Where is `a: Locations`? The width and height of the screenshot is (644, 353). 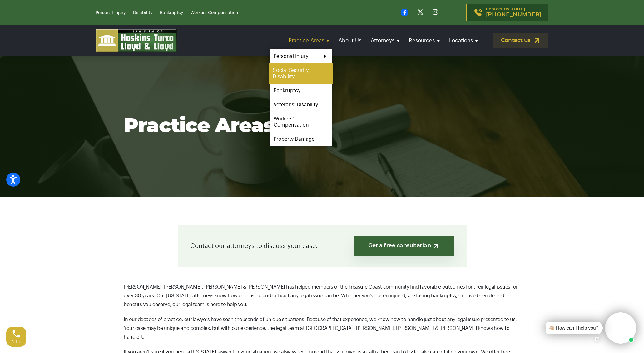
a: Locations is located at coordinates (464, 40).